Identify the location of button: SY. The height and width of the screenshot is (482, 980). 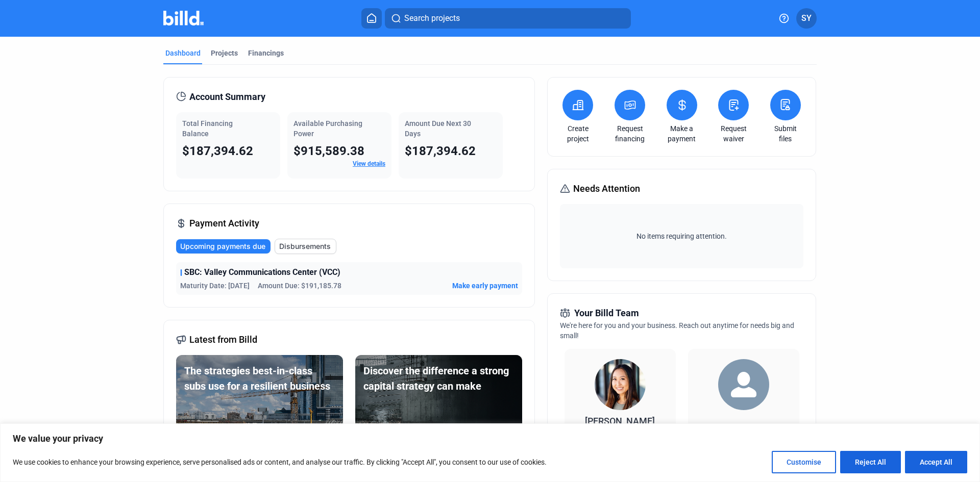
(807, 19).